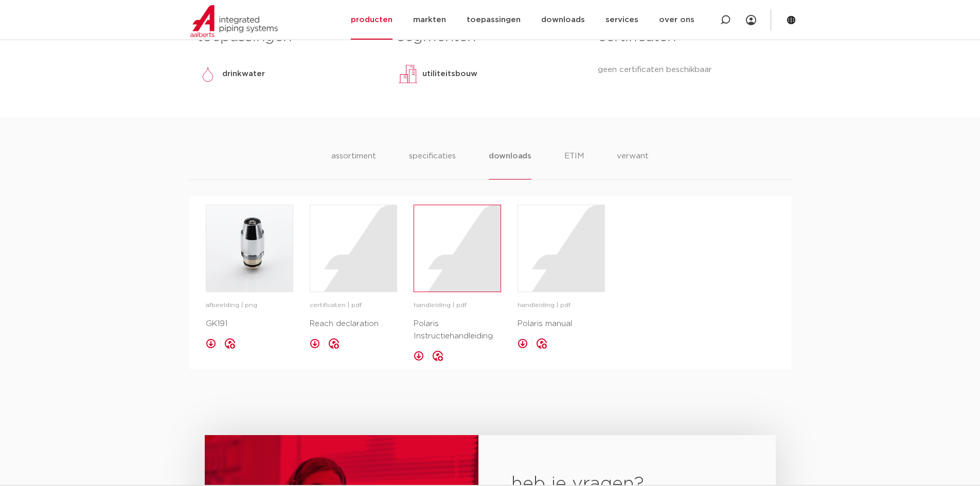  Describe the element at coordinates (561, 324) in the screenshot. I see `p: Polaris manual` at that location.